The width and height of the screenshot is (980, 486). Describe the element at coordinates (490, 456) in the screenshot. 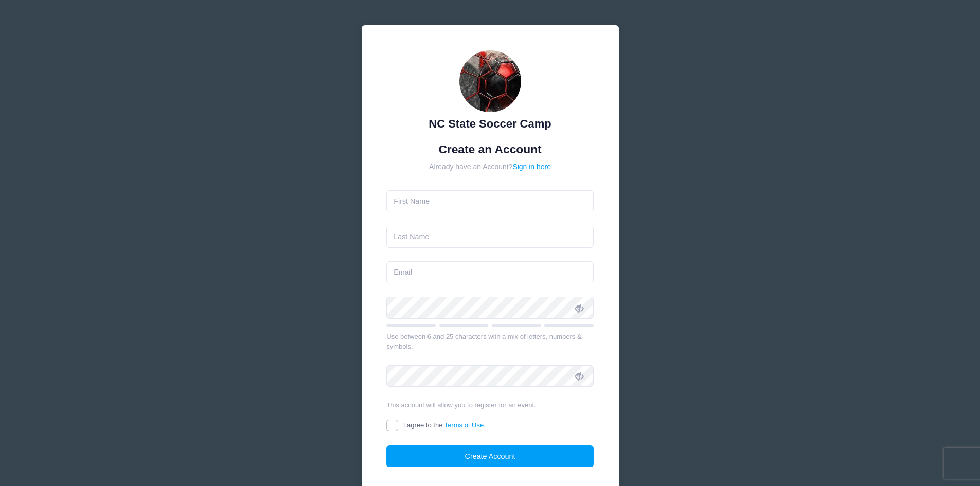

I see `button: Create Account` at that location.